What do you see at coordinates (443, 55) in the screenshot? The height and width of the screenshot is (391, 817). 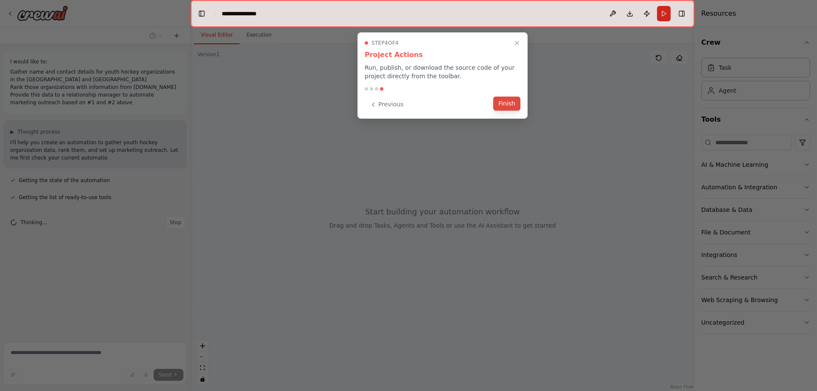 I see `h3: Project Actions` at bounding box center [443, 55].